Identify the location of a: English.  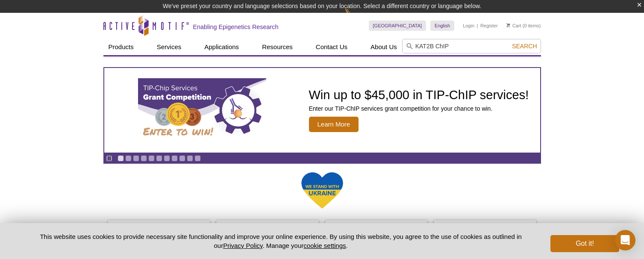
(442, 26).